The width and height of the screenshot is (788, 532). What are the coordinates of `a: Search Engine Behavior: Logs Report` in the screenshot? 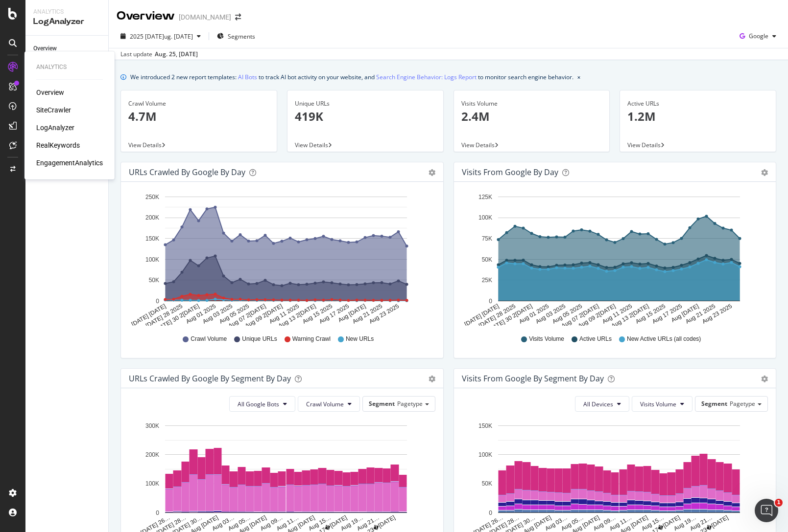 It's located at (426, 77).